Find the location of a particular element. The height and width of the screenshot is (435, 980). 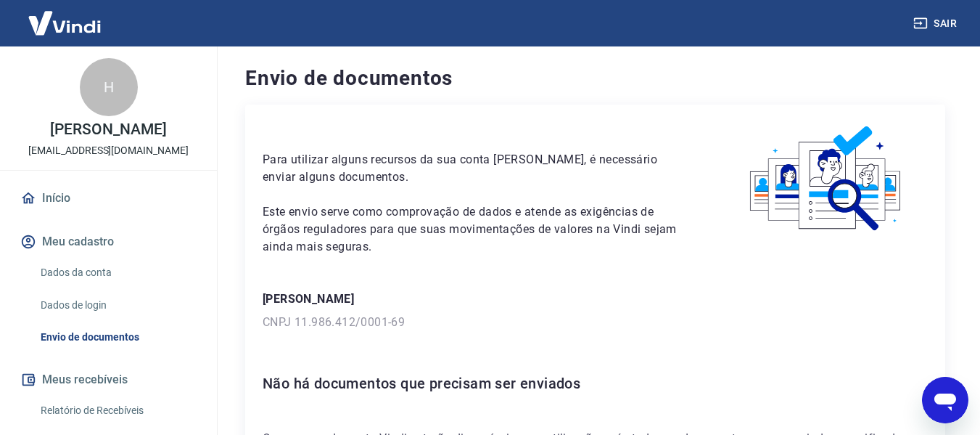

button: Meu cadastro is located at coordinates (108, 242).